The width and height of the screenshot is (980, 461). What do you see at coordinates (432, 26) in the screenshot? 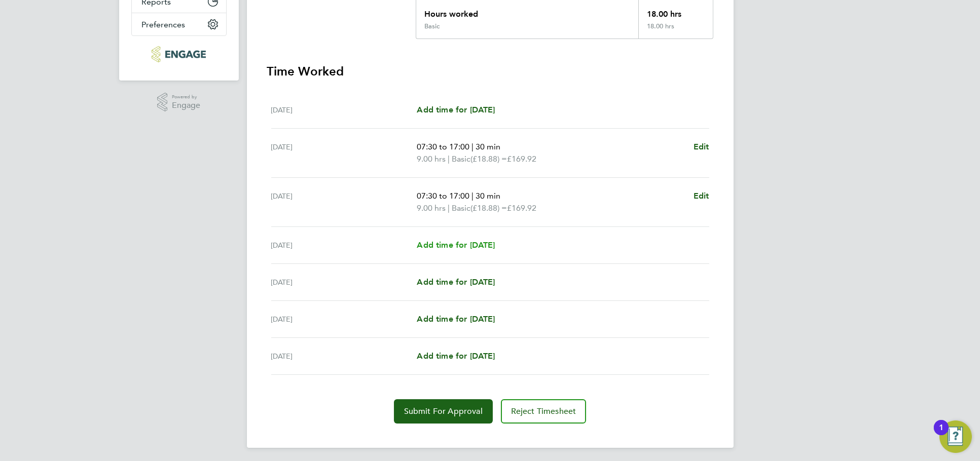
I see `div: Basic` at bounding box center [432, 26].